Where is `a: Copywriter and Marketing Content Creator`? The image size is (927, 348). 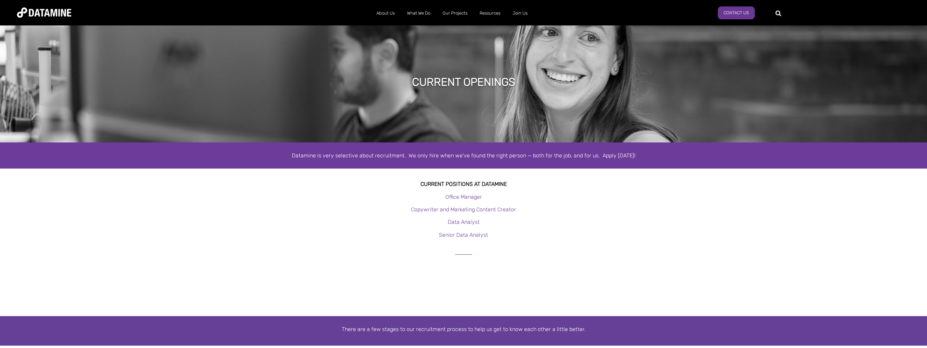
a: Copywriter and Marketing Content Creator is located at coordinates (463, 209).